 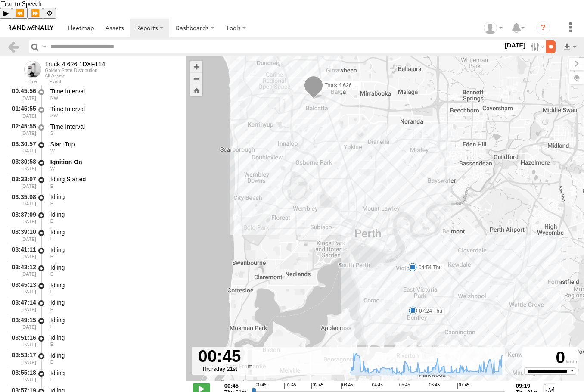 What do you see at coordinates (290, 386) in the screenshot?
I see `span: 01:45` at bounding box center [290, 386].